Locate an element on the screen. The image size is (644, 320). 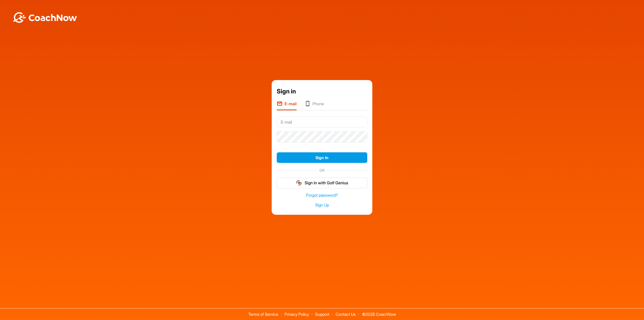
button: Sign In is located at coordinates (322, 158).